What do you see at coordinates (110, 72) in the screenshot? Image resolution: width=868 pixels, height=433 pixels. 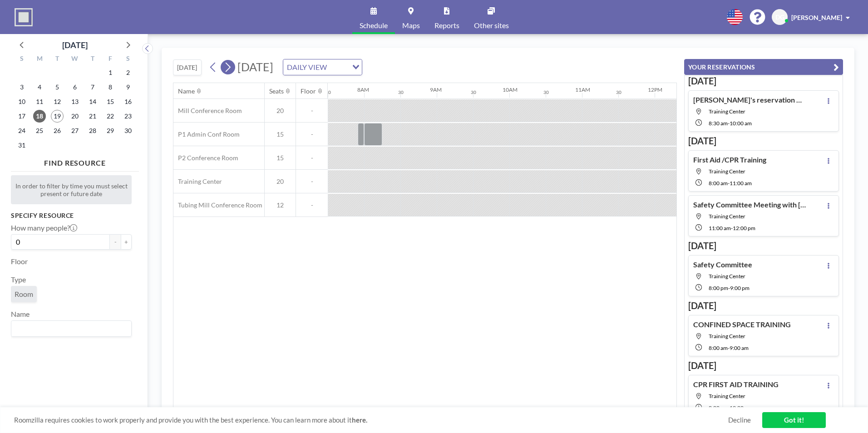 I see `span: Friday, August 1, 2025` at bounding box center [110, 72].